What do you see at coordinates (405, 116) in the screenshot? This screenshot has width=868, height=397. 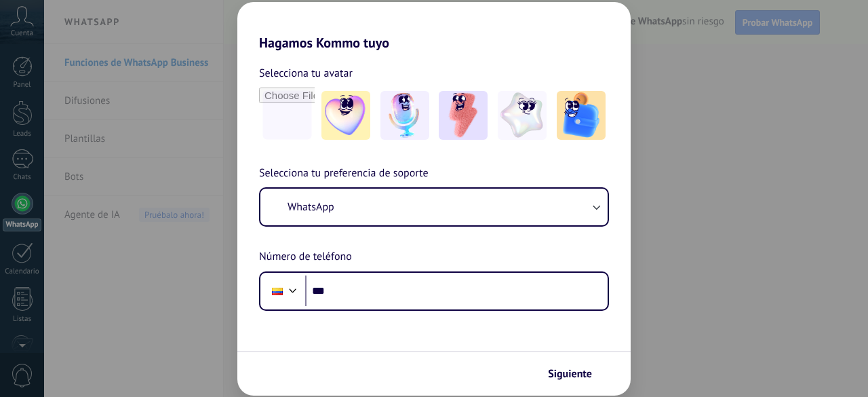 I see `img: -2.jpeg` at bounding box center [405, 116].